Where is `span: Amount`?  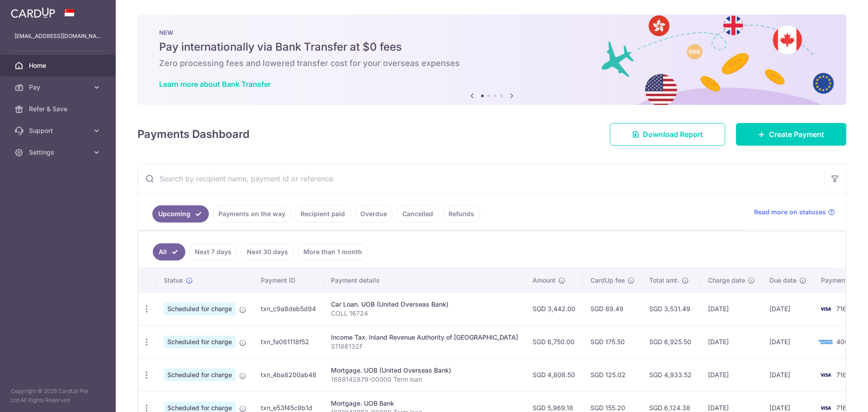
span: Amount is located at coordinates (544, 280).